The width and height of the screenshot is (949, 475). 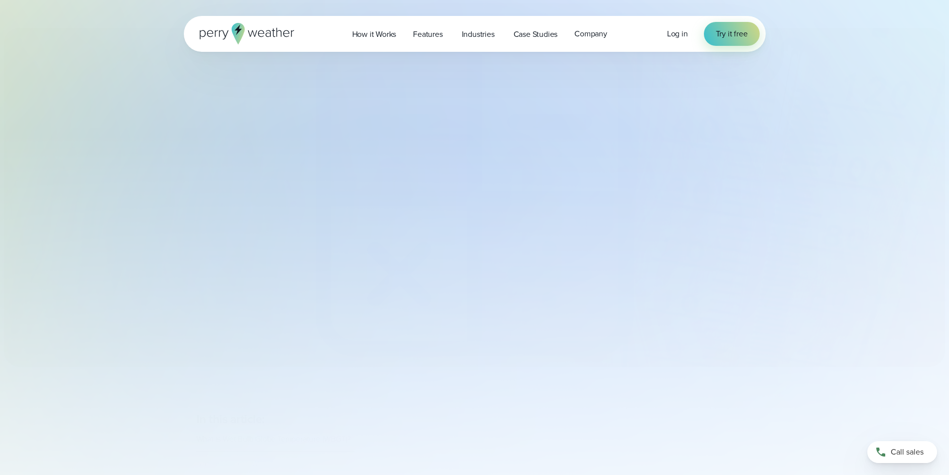 What do you see at coordinates (902, 452) in the screenshot?
I see `a: Call sales` at bounding box center [902, 452].